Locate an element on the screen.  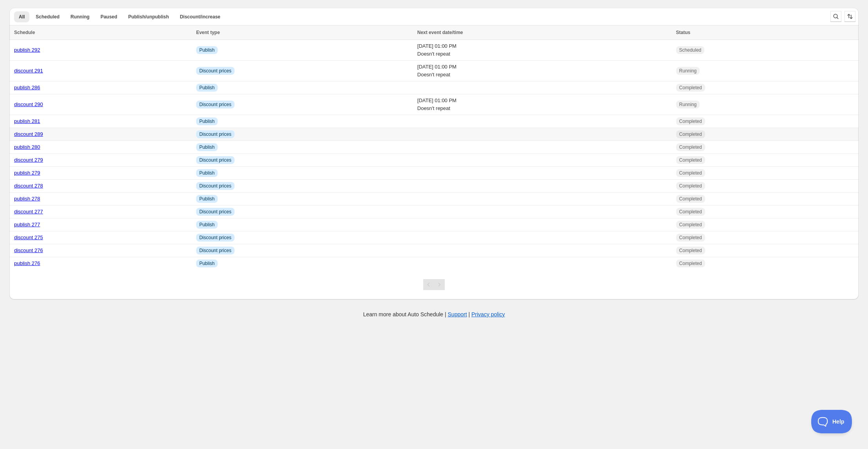
span: Publish/unpublish is located at coordinates (148, 17).